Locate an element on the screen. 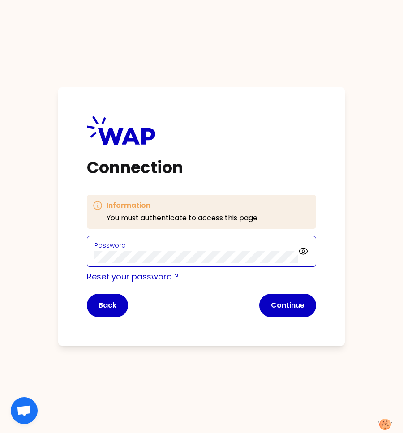 The image size is (403, 433). p: You must authenticate to access this page is located at coordinates (182, 218).